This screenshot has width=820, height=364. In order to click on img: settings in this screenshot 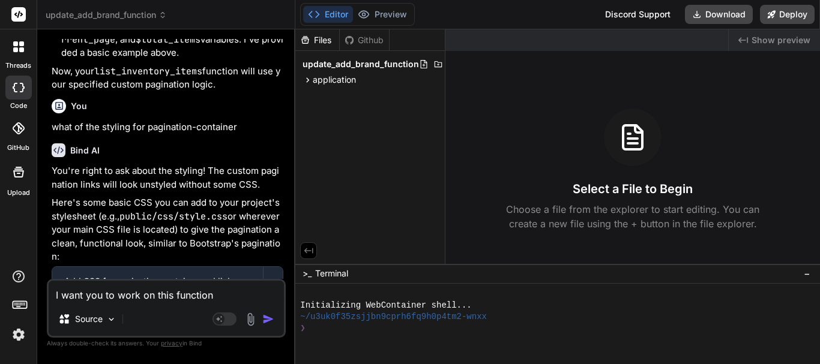, I will do `click(19, 335)`.